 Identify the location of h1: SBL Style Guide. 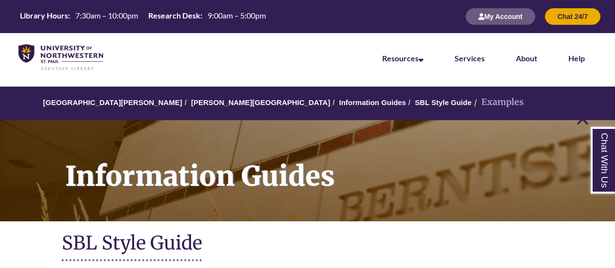
(308, 244).